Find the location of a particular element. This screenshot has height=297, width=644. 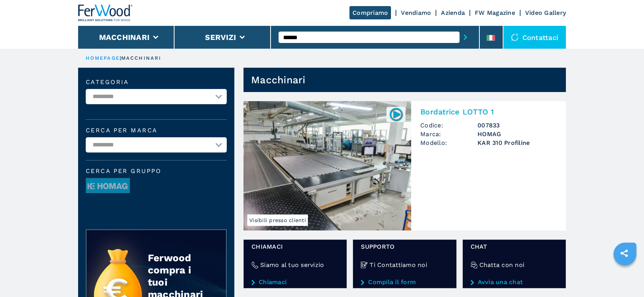

span: Codice: is located at coordinates (449, 125).